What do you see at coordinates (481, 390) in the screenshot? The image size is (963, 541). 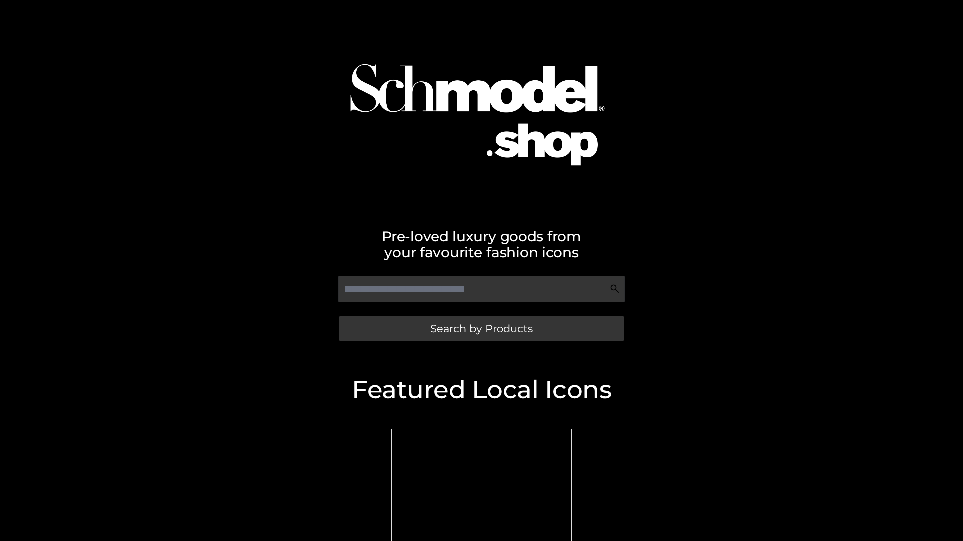 I see `h2: Featured Local Icons​` at bounding box center [481, 390].